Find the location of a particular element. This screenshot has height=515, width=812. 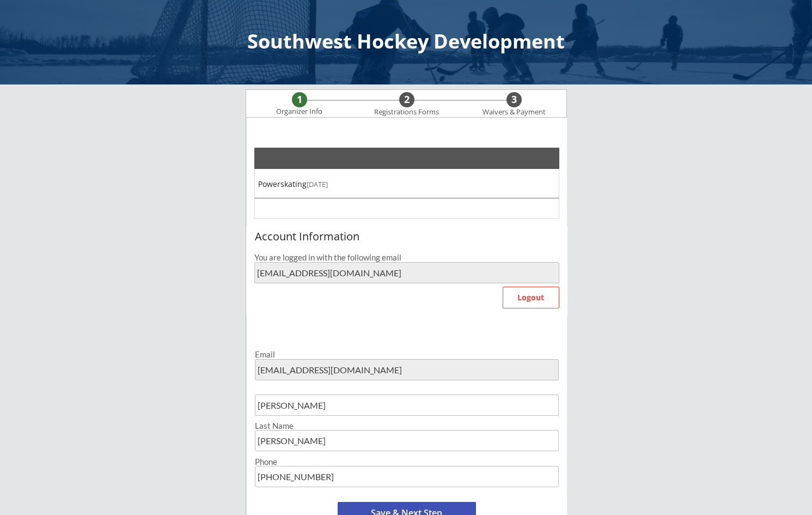

div: Email is located at coordinates (407, 354).